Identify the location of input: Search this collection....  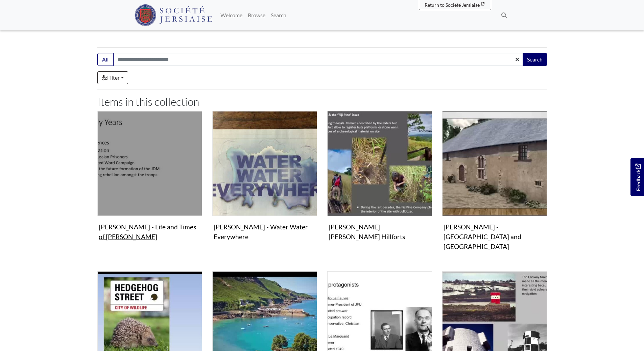
(318, 59).